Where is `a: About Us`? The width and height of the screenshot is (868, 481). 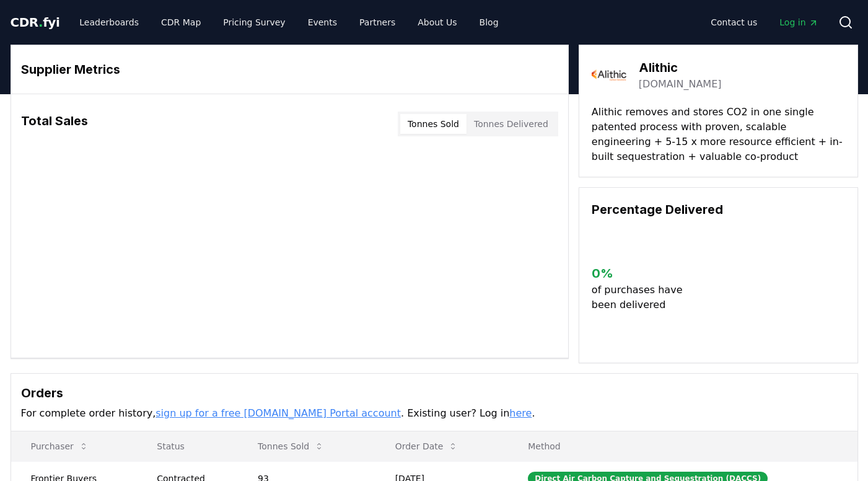
a: About Us is located at coordinates (437, 22).